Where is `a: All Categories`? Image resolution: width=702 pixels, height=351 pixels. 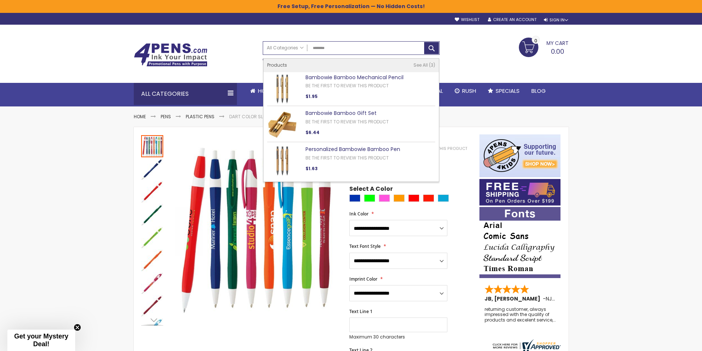
a: All Categories is located at coordinates (285, 48).